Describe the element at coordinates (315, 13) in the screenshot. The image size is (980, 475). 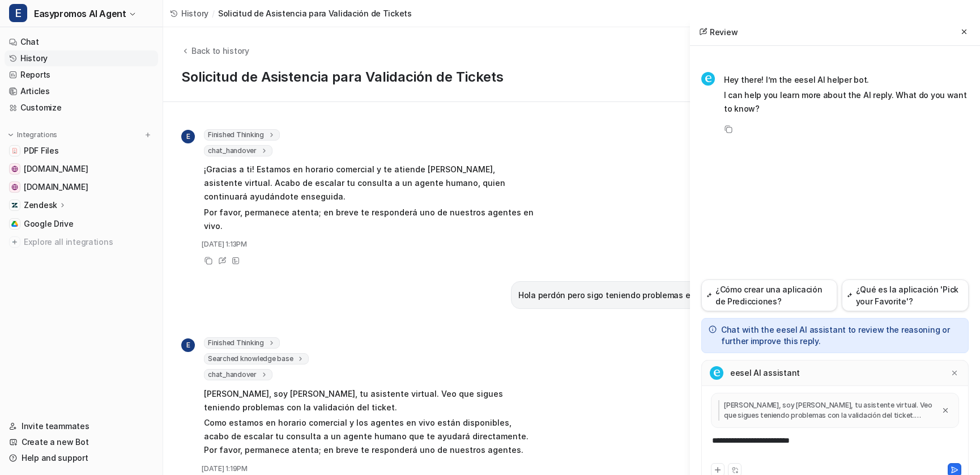
I see `span: Solicitud de Asistencia para Validación de Tickets` at that location.